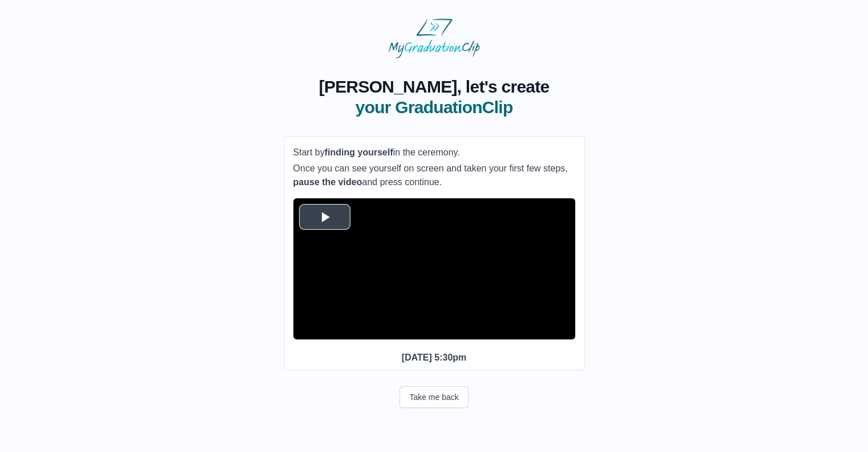  I want to click on p: Once you can see yourself on screen and taken your first few steps, and press continue., so click(434, 175).